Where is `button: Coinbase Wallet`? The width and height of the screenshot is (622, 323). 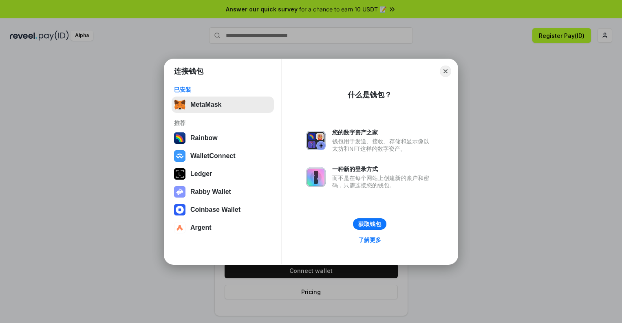
button: Coinbase Wallet is located at coordinates (222, 210).